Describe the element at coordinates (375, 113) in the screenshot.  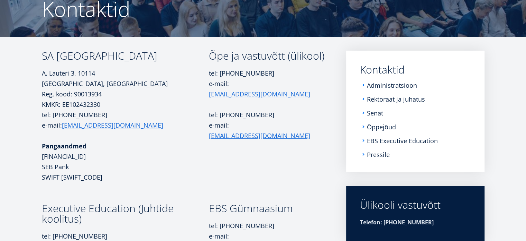
I see `a: Senat` at that location.